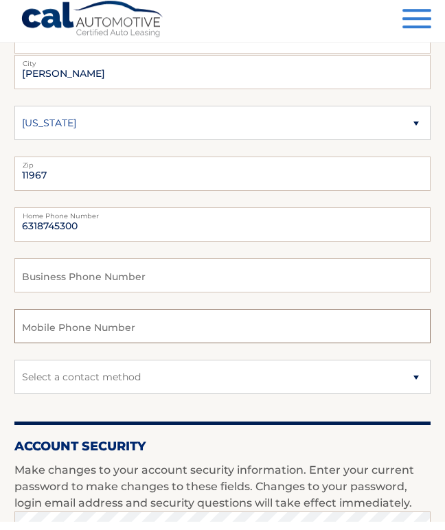  Describe the element at coordinates (93, 29) in the screenshot. I see `a: Cal Automotive` at that location.